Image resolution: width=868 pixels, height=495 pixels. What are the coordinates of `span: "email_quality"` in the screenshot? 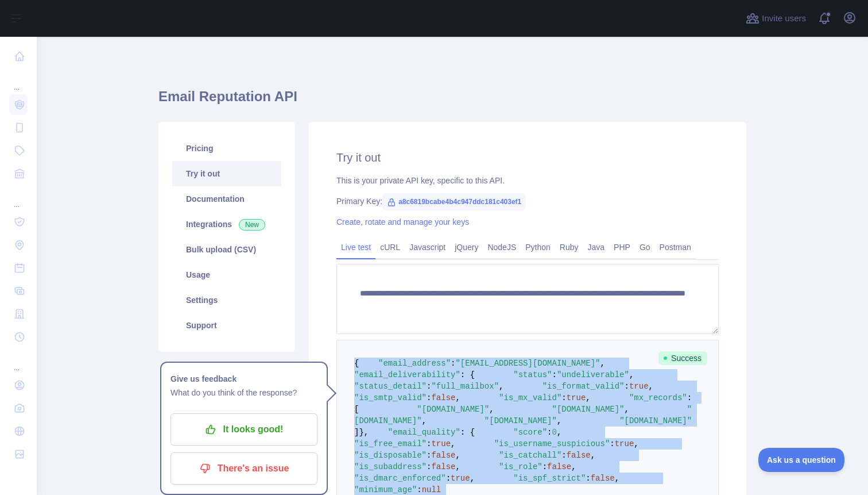 It's located at (424, 432).